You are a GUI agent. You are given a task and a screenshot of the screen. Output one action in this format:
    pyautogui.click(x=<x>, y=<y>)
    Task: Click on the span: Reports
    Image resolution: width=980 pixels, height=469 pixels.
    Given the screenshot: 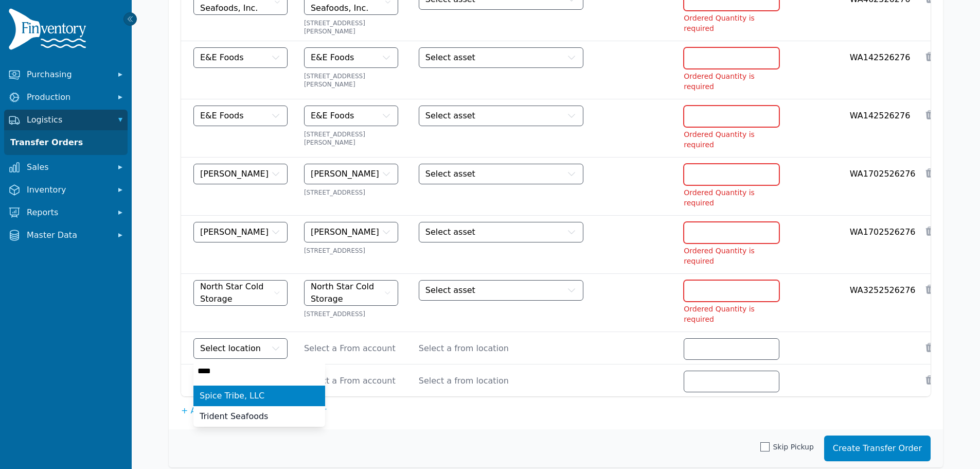 What is the action you would take?
    pyautogui.click(x=68, y=213)
    